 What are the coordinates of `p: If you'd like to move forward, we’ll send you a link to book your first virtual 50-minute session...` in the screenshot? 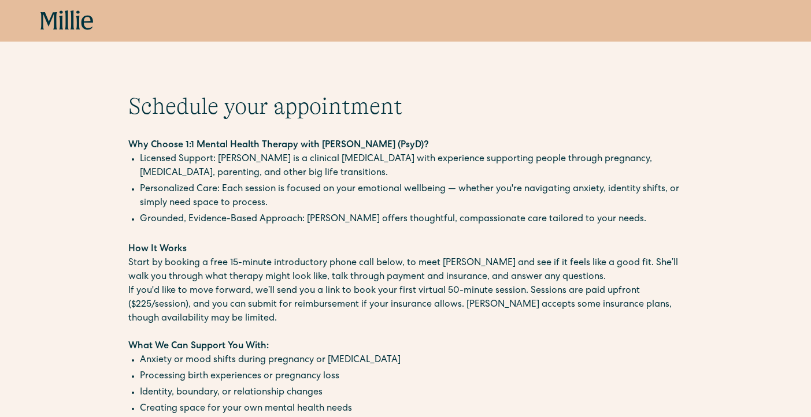 It's located at (406, 305).